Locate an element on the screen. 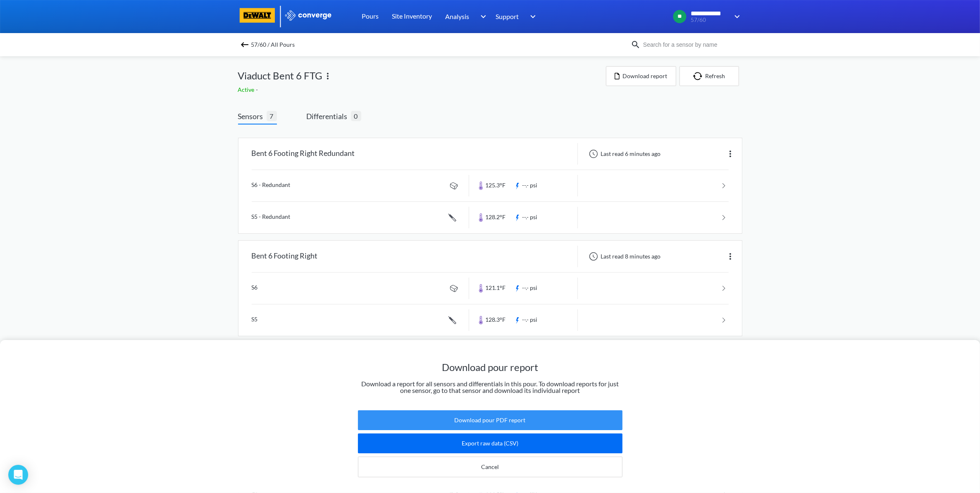 The height and width of the screenshot is (493, 980). h1: Download pour report is located at coordinates (490, 367).